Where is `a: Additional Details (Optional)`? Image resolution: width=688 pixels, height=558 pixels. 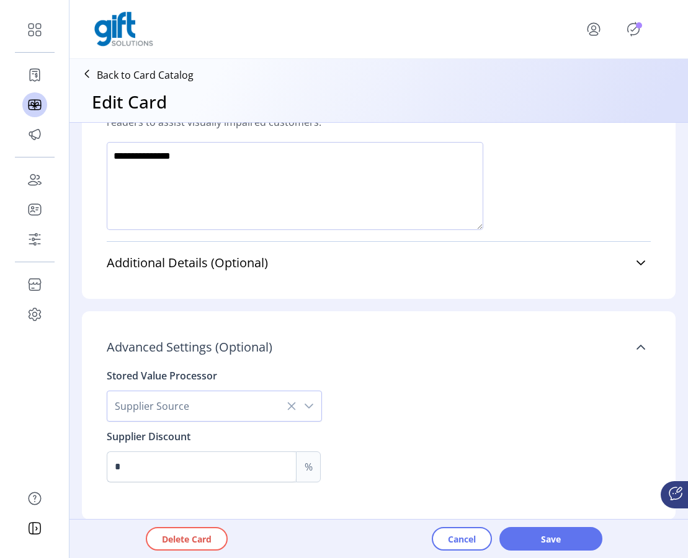
a: Additional Details (Optional) is located at coordinates (378, 263).